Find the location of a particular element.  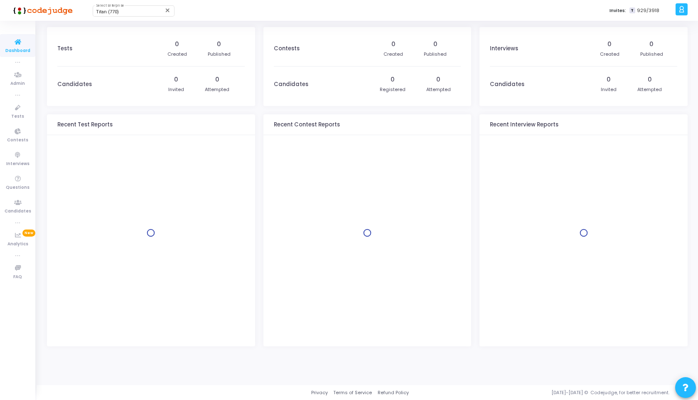

span: Dashboard is located at coordinates (18, 51).